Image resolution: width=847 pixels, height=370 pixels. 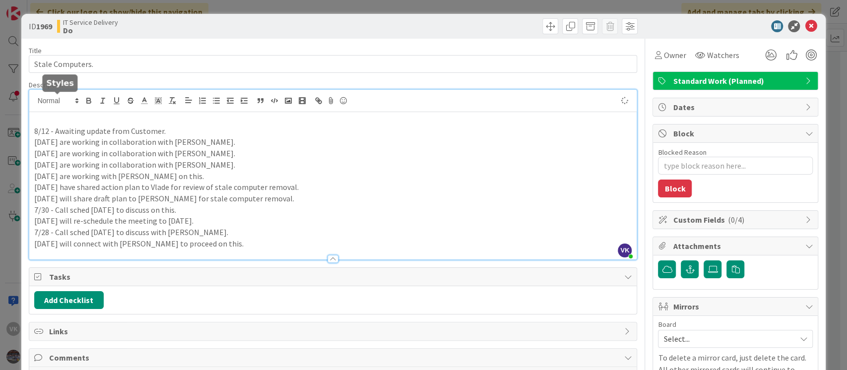 I want to click on span: ( 0/4 ), so click(x=735, y=220).